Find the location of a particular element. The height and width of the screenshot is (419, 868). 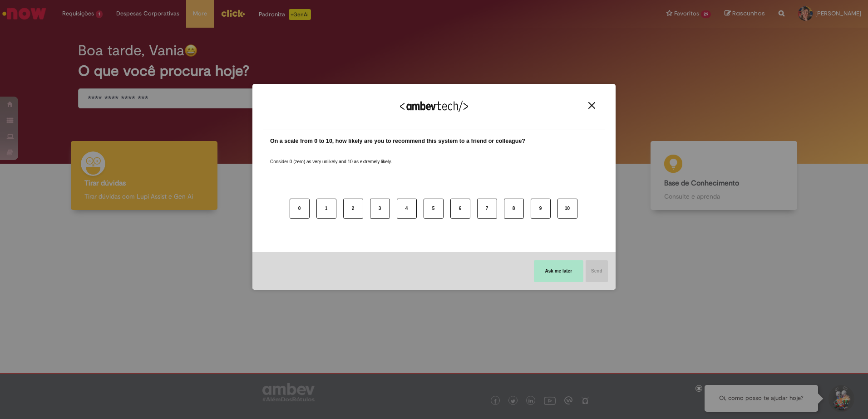

button: 7 is located at coordinates (487, 209).